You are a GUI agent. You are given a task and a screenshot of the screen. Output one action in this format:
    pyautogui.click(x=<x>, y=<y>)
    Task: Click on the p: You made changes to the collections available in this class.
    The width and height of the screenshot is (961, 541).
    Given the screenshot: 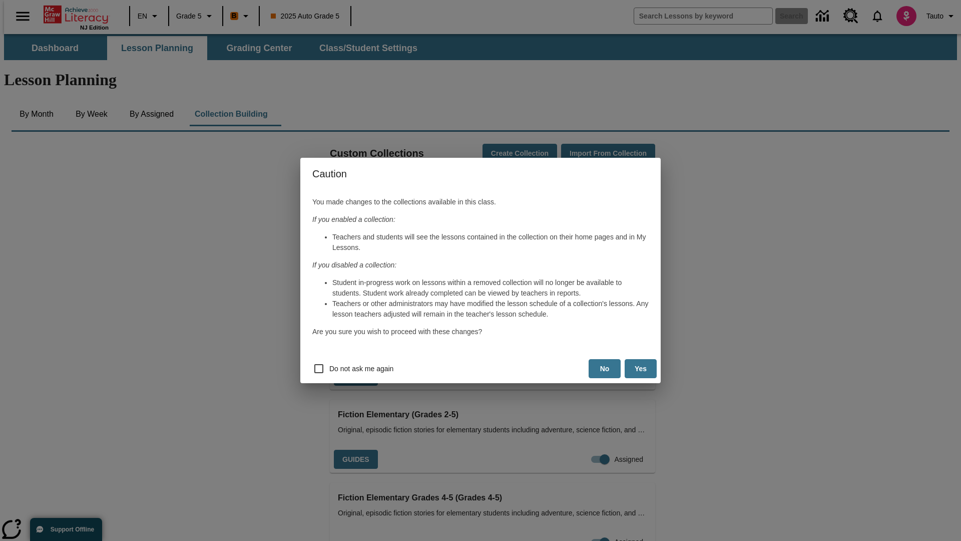 What is the action you would take?
    pyautogui.click(x=481, y=202)
    